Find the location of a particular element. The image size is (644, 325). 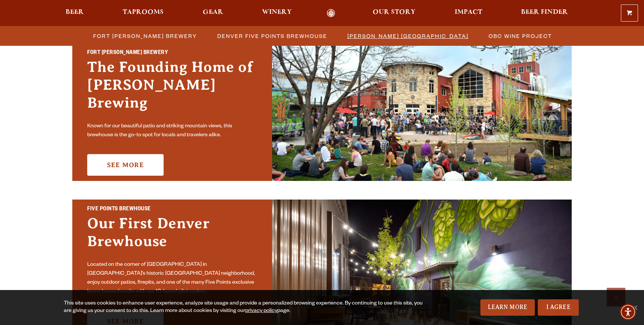

a: Our Story is located at coordinates (394, 13).